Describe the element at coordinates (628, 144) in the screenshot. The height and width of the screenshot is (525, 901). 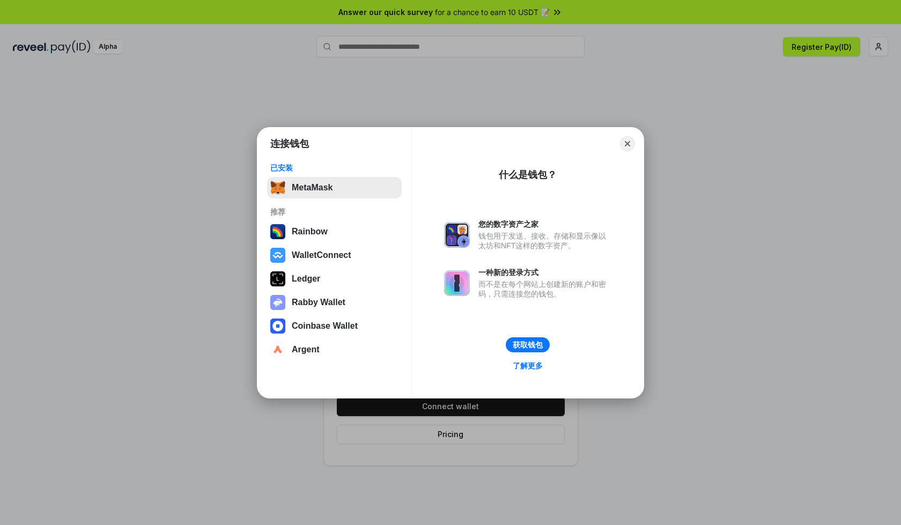
I see `button: Close` at that location.